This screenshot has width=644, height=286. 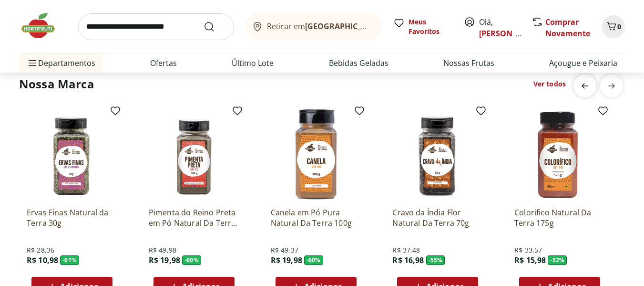 I want to click on button: Submit Search, so click(x=215, y=27).